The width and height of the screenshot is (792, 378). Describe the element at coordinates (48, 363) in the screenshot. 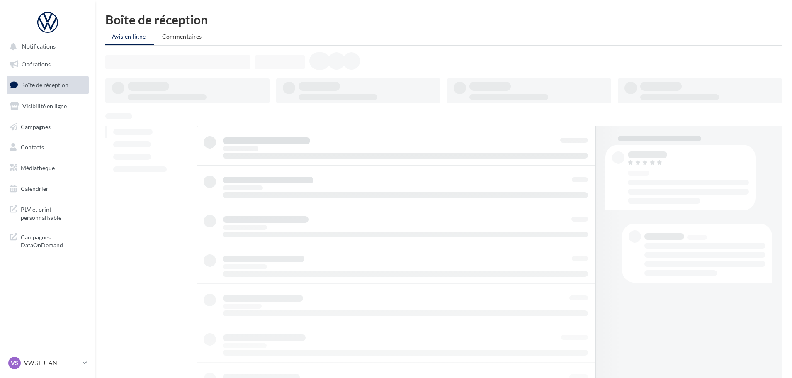

I see `a: VS VW ST JEAN` at that location.